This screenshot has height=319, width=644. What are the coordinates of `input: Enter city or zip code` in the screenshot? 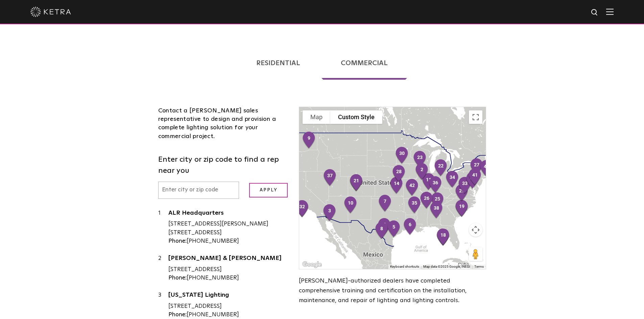 It's located at (199, 190).